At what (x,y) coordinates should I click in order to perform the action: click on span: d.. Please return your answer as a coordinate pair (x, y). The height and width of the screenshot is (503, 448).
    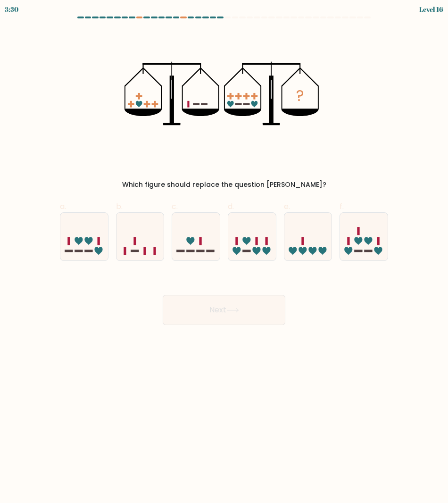
    Looking at the image, I should click on (230, 206).